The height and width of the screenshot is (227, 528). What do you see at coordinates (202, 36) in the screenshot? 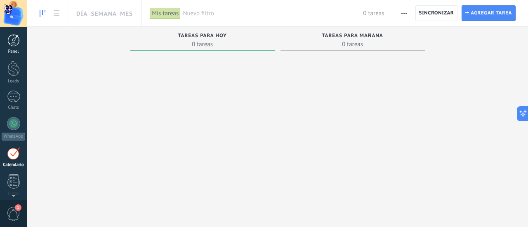
I see `span: Tareas para hoy` at bounding box center [202, 36].